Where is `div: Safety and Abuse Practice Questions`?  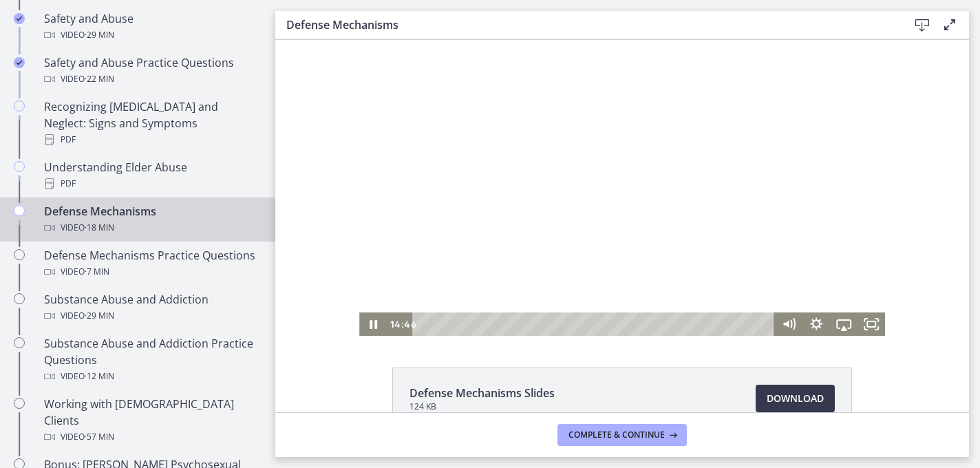
div: Safety and Abuse Practice Questions is located at coordinates (152, 71).